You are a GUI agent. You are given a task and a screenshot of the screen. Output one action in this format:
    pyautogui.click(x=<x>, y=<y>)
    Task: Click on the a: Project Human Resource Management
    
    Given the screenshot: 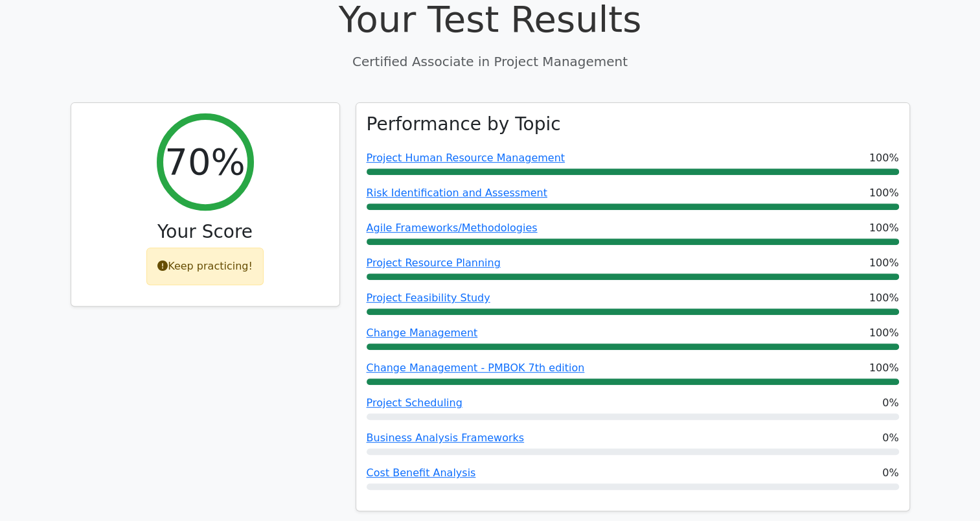 What is the action you would take?
    pyautogui.click(x=466, y=157)
    